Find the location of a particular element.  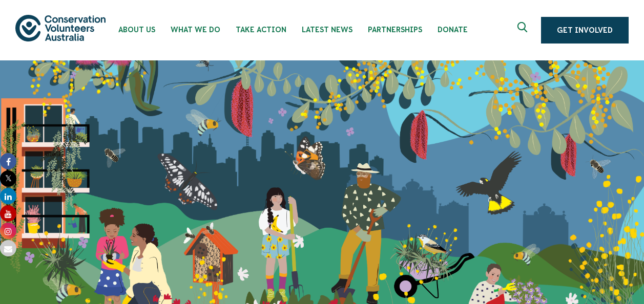

a: Get Involved is located at coordinates (584, 30).